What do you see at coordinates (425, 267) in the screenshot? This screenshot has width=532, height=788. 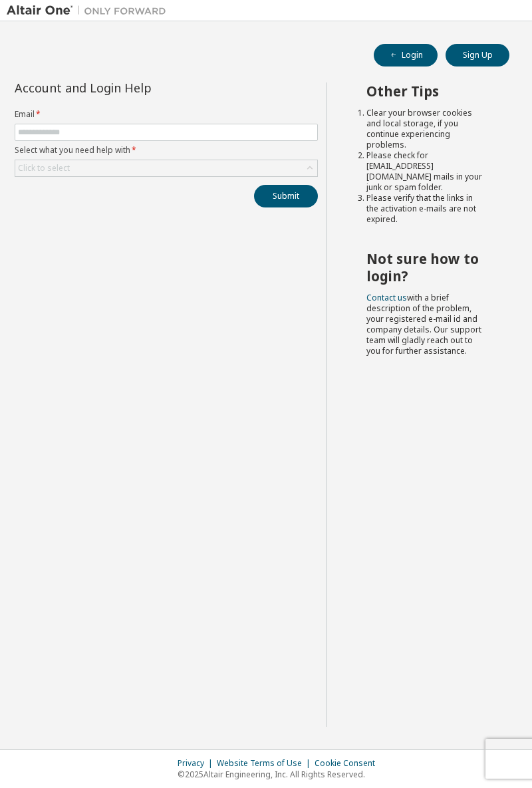 I see `h2: Not sure how to login?` at bounding box center [425, 267].